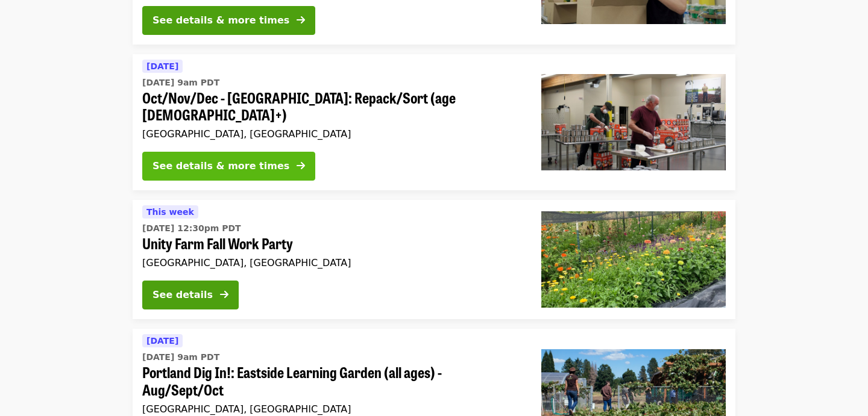  Describe the element at coordinates (633, 122) in the screenshot. I see `img: Oct/Nov/Dec - Portland: Repack/Sort (age 16+) organized by Oregon Food Bank` at that location.